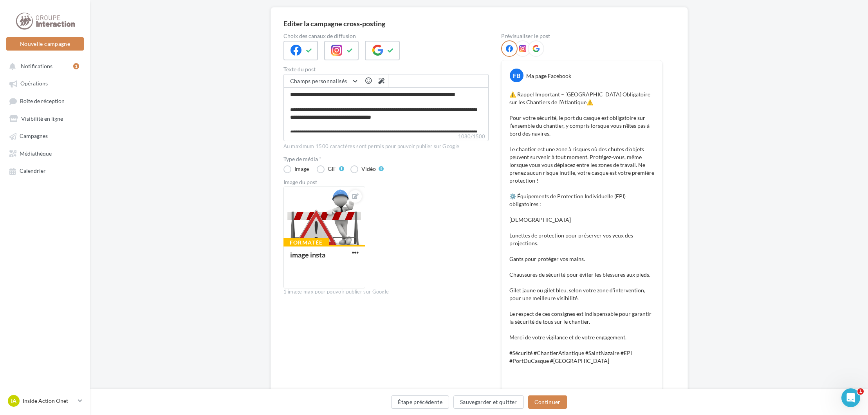 This screenshot has width=868, height=415. Describe the element at coordinates (386, 146) in the screenshot. I see `div: Au maximum 1500 caractères sont permis pour pouvoir publier sur Google` at that location.